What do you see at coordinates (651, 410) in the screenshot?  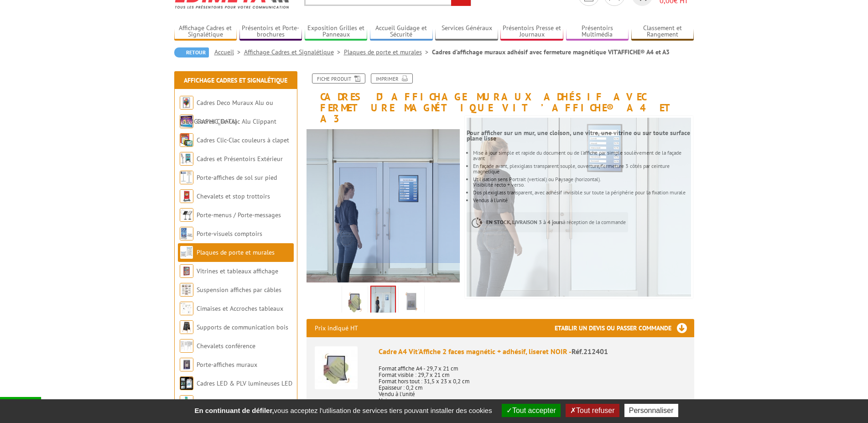 I see `button: Personnaliser (fenêtre modale)` at bounding box center [651, 410].